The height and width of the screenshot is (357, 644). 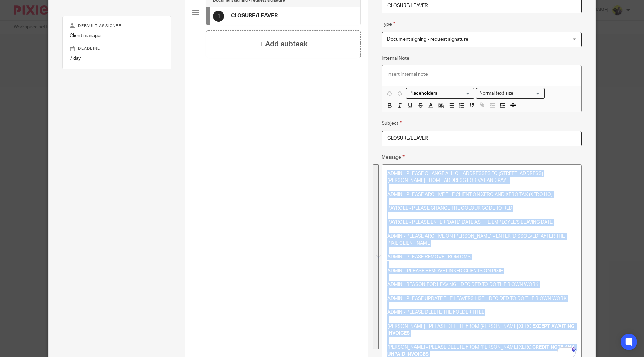 I want to click on p: ADMIN - PLEASE REMOVE FROM CMS, so click(x=482, y=257).